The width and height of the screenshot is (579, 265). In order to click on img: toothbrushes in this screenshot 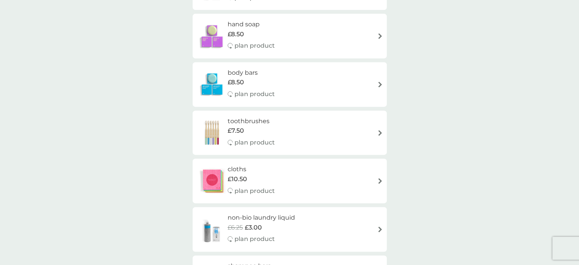, I will do `click(212, 133)`.